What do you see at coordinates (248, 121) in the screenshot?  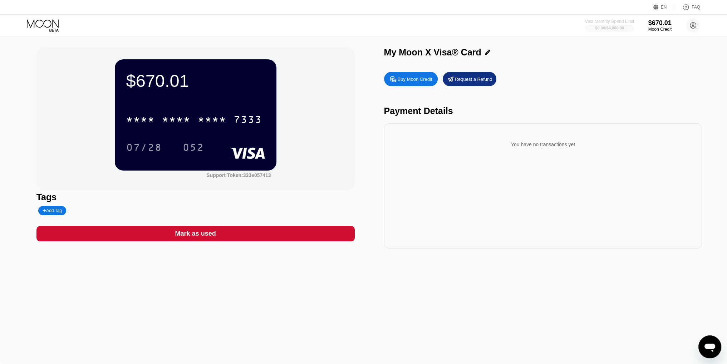 I see `div: 7333` at bounding box center [248, 121].